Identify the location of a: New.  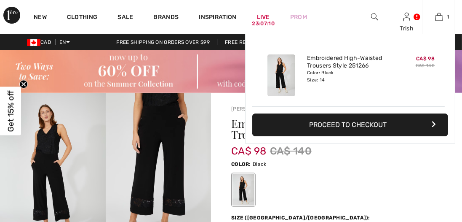
(40, 18).